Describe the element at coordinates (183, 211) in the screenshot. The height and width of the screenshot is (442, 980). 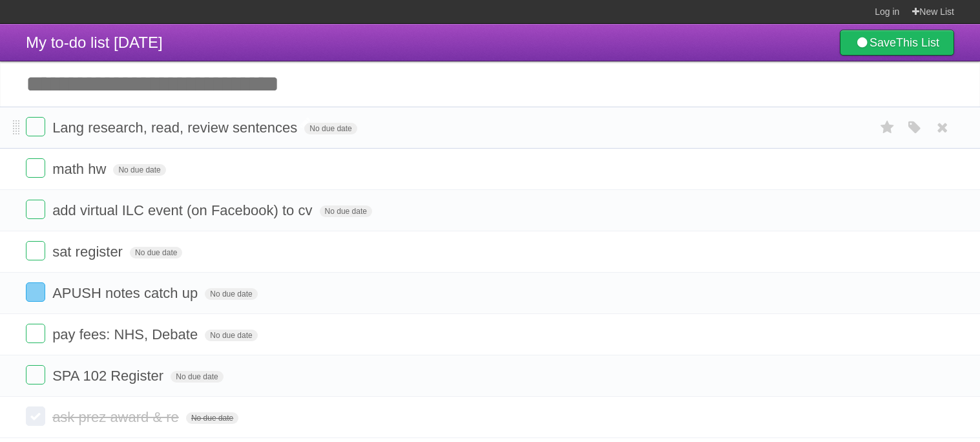
I see `span: add virtual ILC event (on Facebook) to cv` at that location.